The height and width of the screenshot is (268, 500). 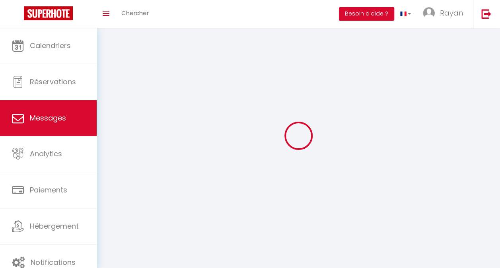 I want to click on span: Rayan, so click(x=452, y=13).